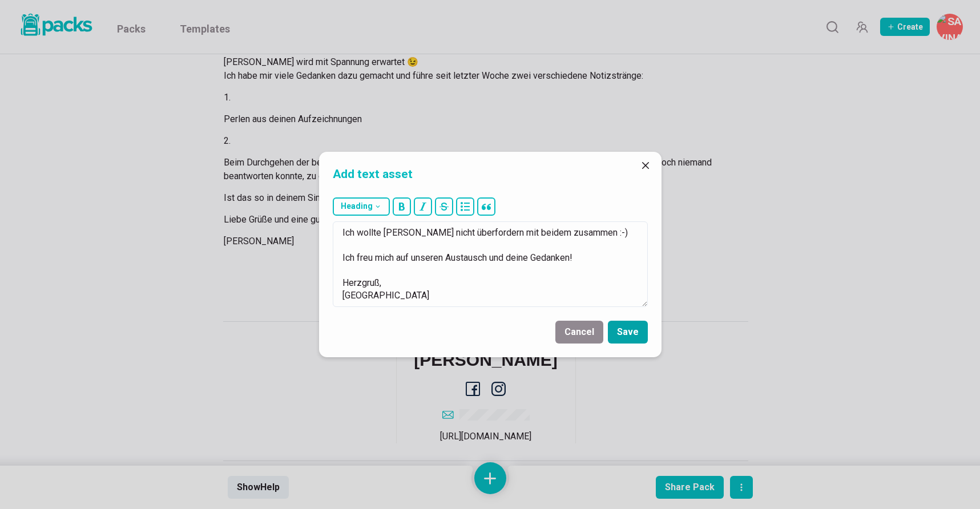 The image size is (980, 509). Describe the element at coordinates (645, 166) in the screenshot. I see `button: Close` at that location.